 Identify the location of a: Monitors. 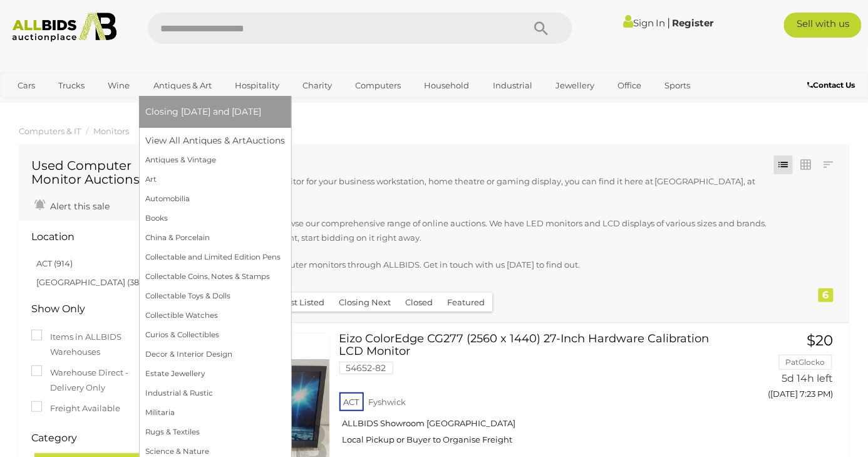
(111, 131).